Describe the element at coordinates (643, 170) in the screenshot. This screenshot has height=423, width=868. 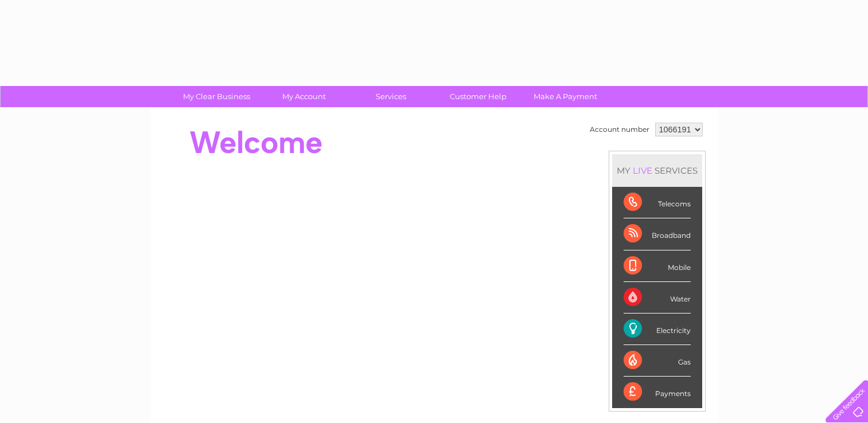
I see `div: LIVE` at that location.